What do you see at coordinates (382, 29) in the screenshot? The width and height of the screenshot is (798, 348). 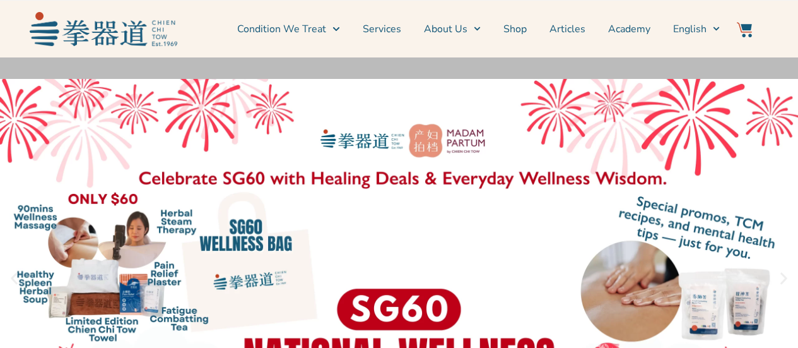 I see `a: Services` at bounding box center [382, 29].